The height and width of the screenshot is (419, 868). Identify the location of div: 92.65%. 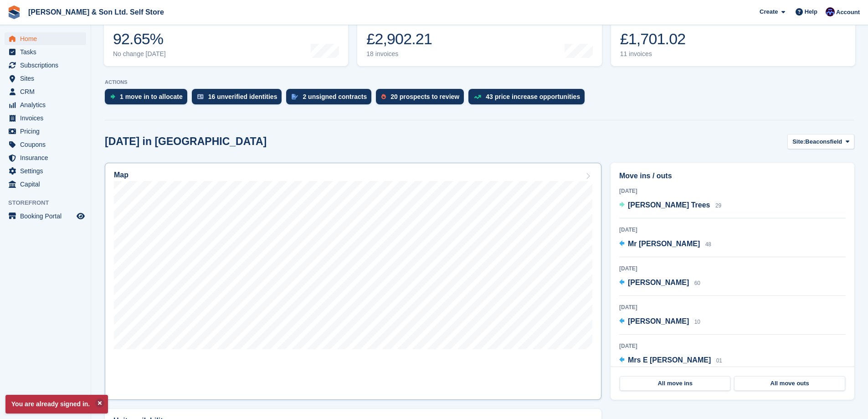
(139, 38).